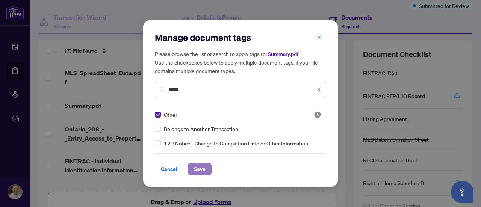  I want to click on span: Other, so click(170, 115).